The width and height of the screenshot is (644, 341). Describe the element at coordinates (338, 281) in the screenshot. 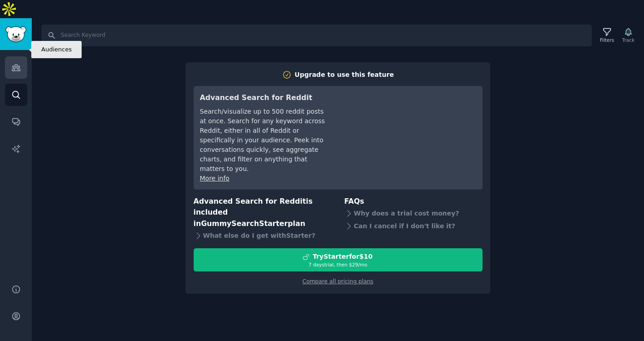

I see `a: Compare all pricing plans` at that location.